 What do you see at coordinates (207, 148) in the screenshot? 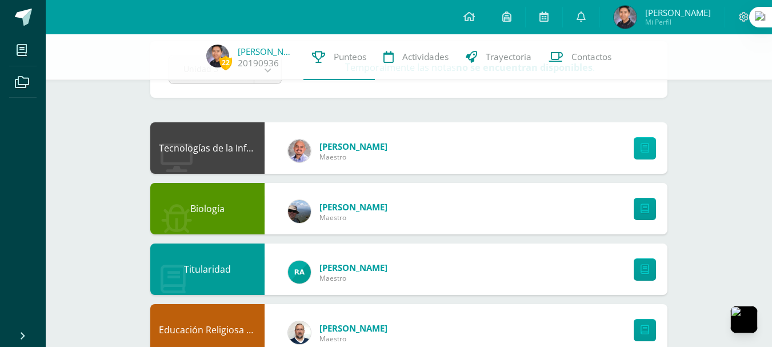
I see `div: Tecnologías de la Información y la Comunicación` at bounding box center [207, 148].